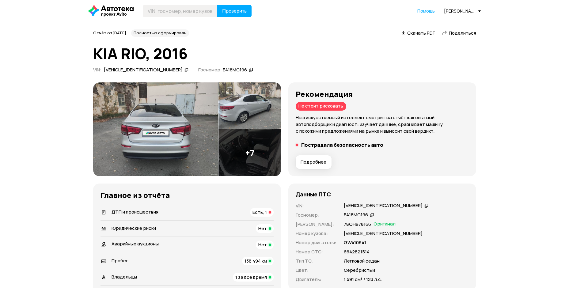 The image size is (569, 288). Describe the element at coordinates (135, 244) in the screenshot. I see `span: Аварийные аукционы` at that location.